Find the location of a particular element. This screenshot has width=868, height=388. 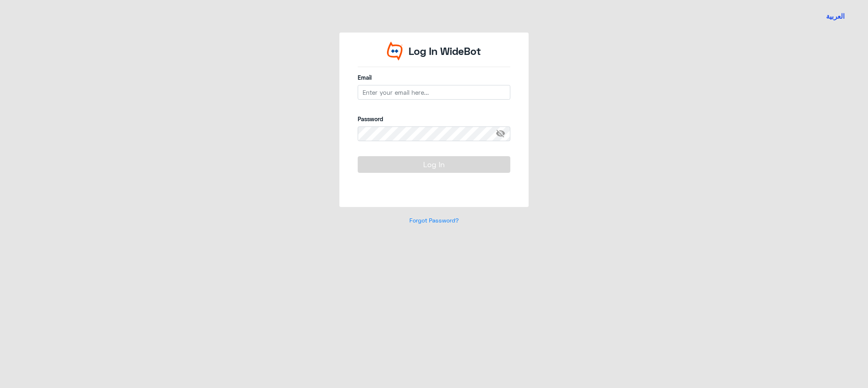

button: العربية is located at coordinates (836, 17).